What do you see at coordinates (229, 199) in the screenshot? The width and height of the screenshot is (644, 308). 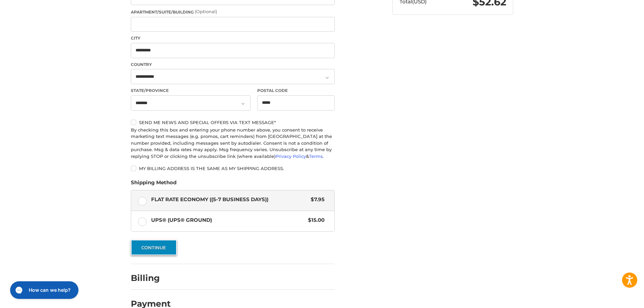 I see `span: Flat Rate Economy ((5-7 Business Days))` at bounding box center [229, 199].